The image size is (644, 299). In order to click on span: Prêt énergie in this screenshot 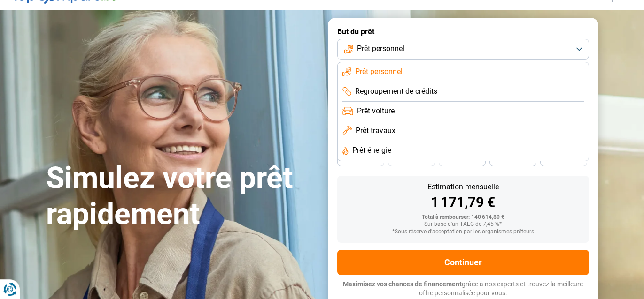, I will do `click(371, 151)`.